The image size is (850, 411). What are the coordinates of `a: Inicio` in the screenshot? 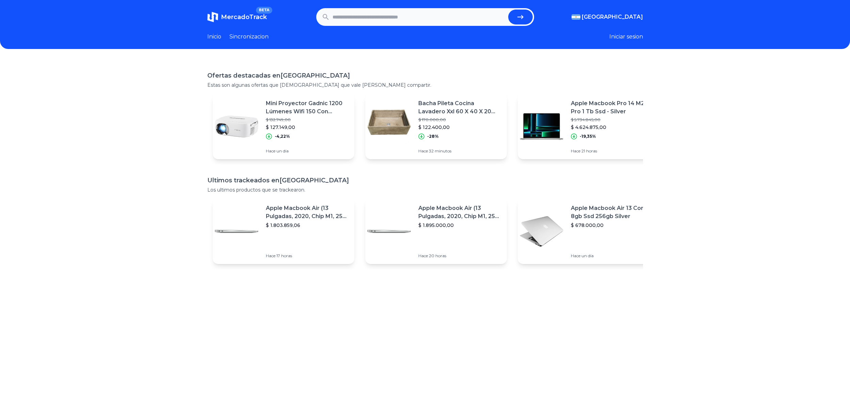 It's located at (214, 37).